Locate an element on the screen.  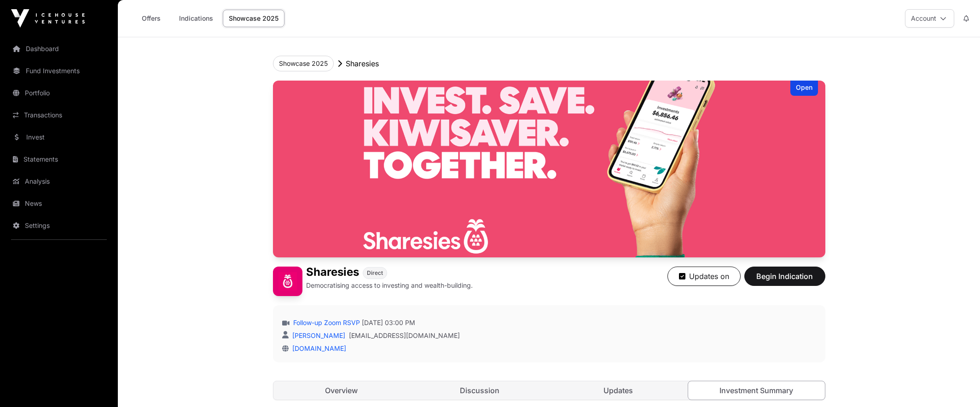
button: Showcase 2025 is located at coordinates (303, 64).